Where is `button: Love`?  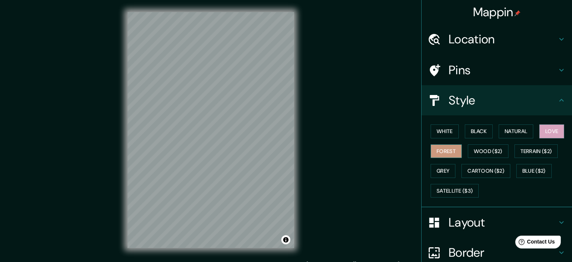
button: Love is located at coordinates (552, 131).